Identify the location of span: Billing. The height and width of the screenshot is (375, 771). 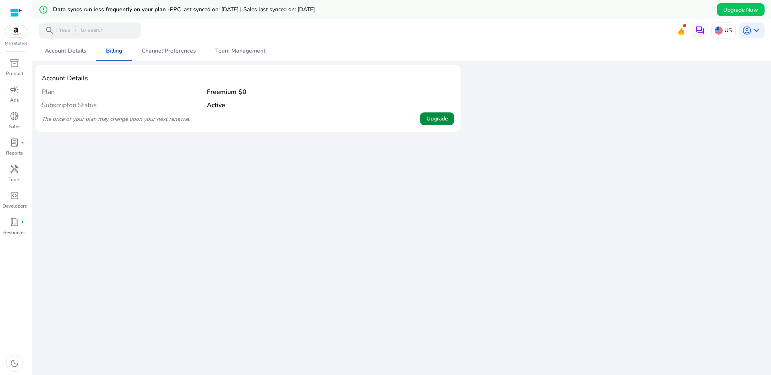
(114, 51).